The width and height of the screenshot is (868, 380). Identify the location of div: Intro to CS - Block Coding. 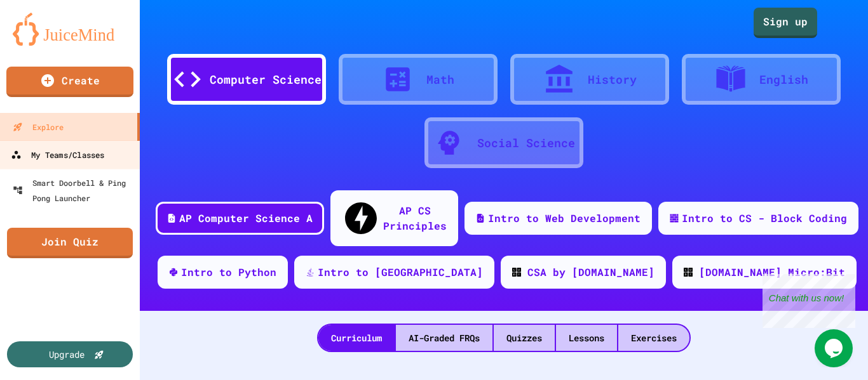
(764, 218).